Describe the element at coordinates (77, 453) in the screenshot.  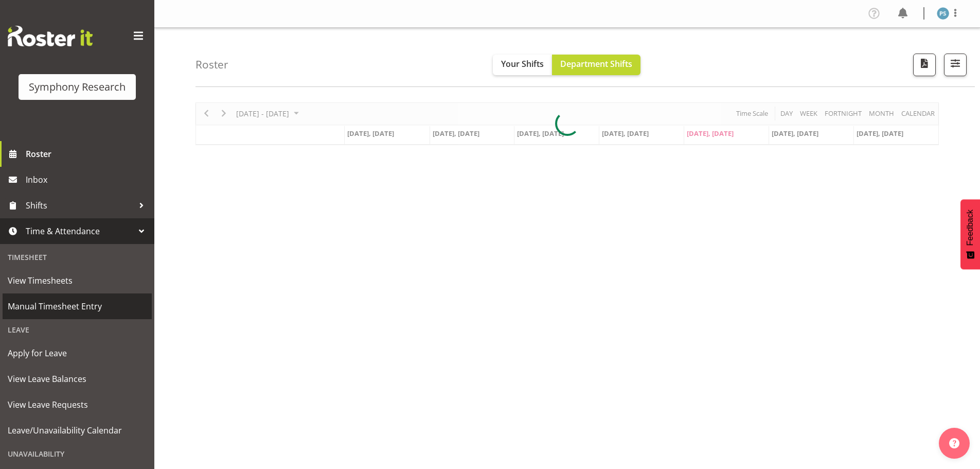
I see `div: Unavailability` at that location.